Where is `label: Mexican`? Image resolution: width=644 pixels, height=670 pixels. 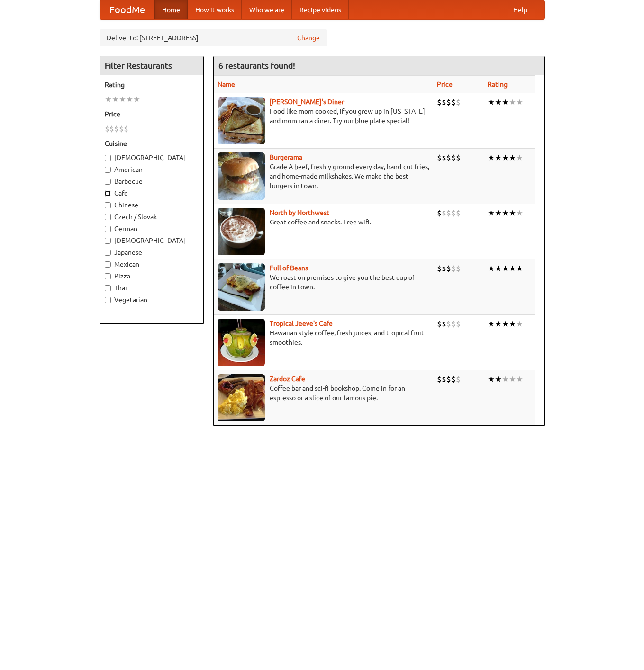 label: Mexican is located at coordinates (152, 265).